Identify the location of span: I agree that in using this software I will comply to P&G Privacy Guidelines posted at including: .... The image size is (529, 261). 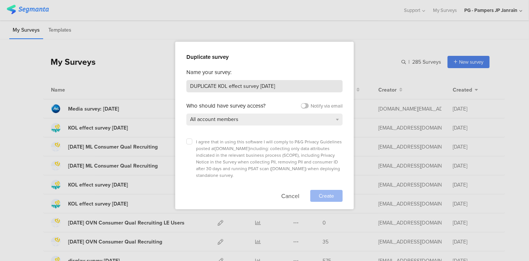
(269, 158).